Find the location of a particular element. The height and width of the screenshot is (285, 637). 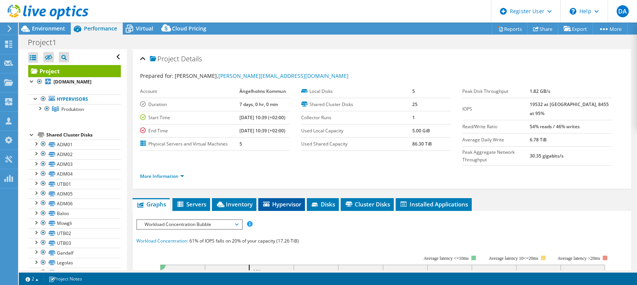

label: Local Disks is located at coordinates (357, 92).